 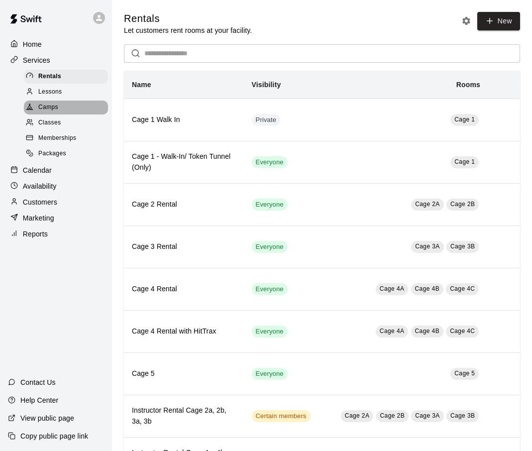 I want to click on h6: Cage 1 Walk In, so click(x=184, y=120).